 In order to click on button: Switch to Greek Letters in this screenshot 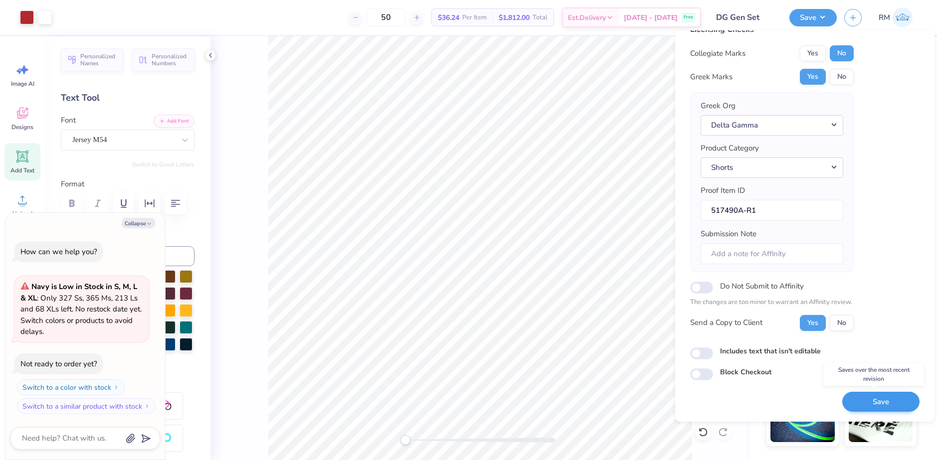, I will do `click(163, 165)`.